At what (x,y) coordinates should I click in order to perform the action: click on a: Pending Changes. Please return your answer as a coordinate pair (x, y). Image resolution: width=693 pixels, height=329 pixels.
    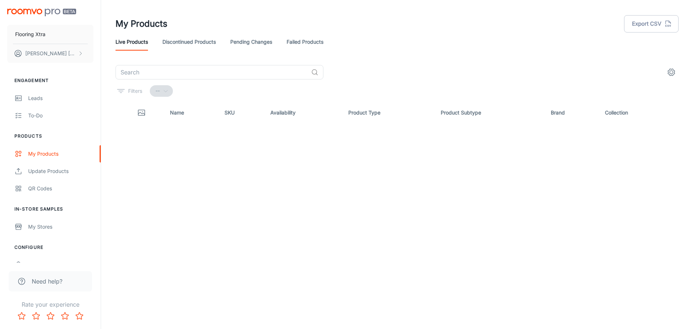
    Looking at the image, I should click on (251, 42).